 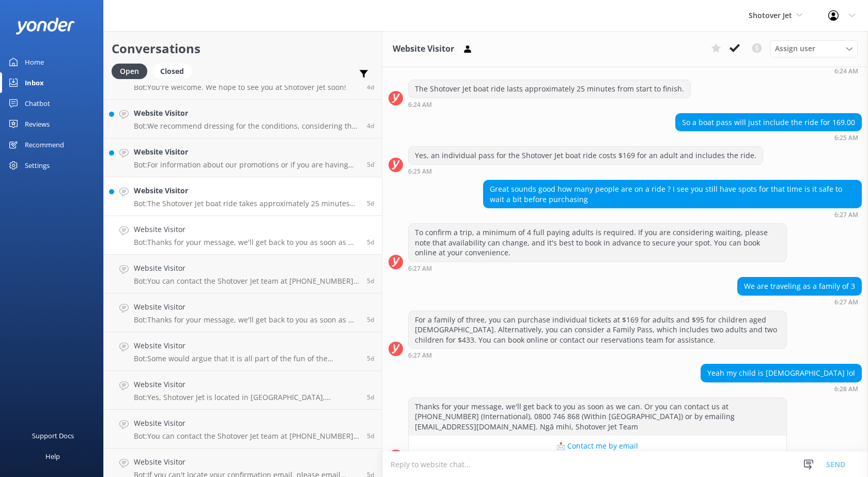 What do you see at coordinates (243, 119) in the screenshot?
I see `a: Website VisitorBot:We recommend dressing for the conditions, considering the wind-chill factor du...` at bounding box center [243, 119].